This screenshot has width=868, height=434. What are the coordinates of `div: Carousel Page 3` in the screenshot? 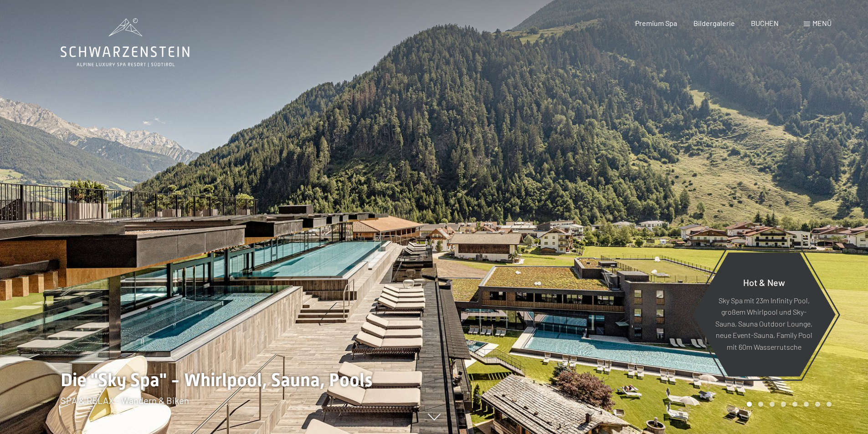 It's located at (772, 405).